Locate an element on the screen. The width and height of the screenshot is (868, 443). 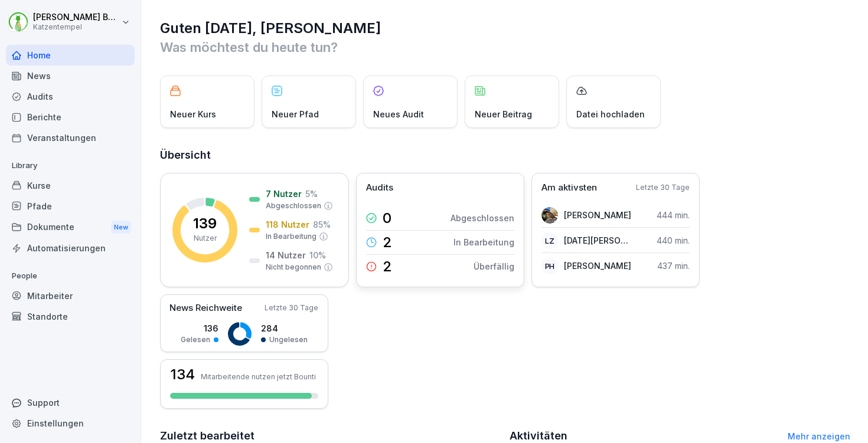
p: 85 % is located at coordinates (322, 224).